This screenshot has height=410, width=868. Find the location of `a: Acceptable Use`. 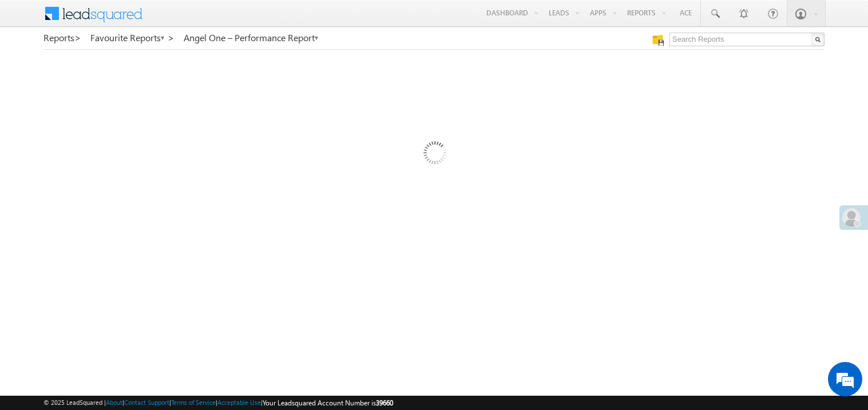

a: Acceptable Use is located at coordinates (239, 402).